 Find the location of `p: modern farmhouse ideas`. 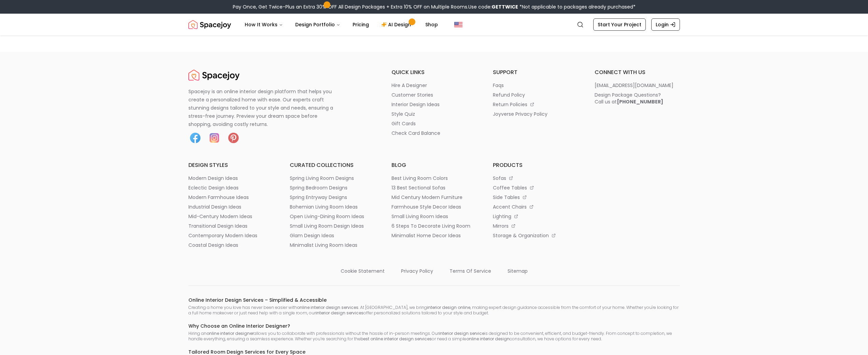

p: modern farmhouse ideas is located at coordinates (219, 197).